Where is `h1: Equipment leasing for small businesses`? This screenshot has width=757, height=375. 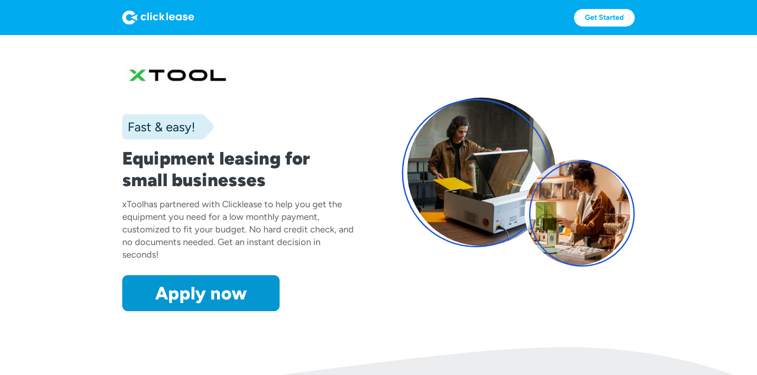 h1: Equipment leasing for small businesses is located at coordinates (239, 169).